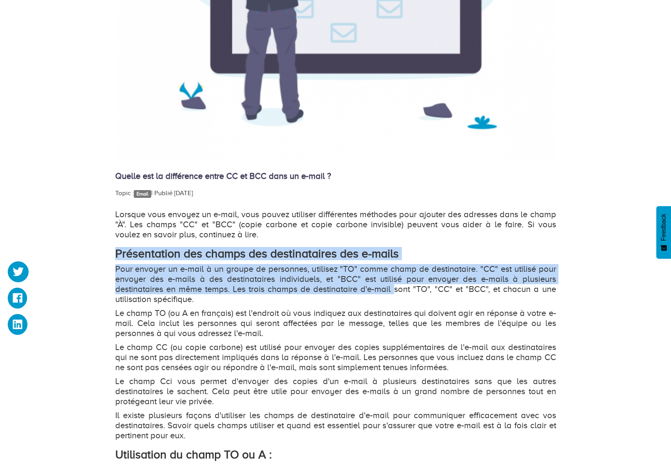 This screenshot has height=465, width=671. I want to click on p: Le champ CC (ou copie carbone) est utilisé pour envoyer des copies supplémentaires de l'e-mail au..., so click(336, 357).